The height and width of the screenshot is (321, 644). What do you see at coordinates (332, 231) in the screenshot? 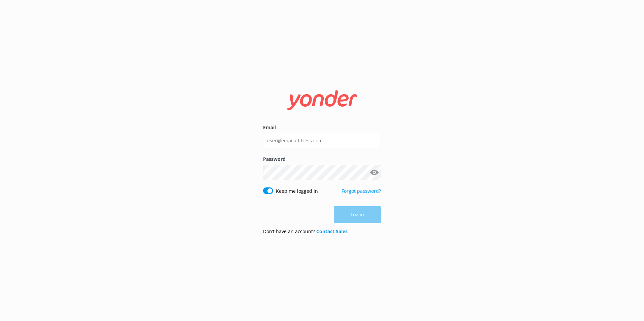
I see `a: Contact Sales` at bounding box center [332, 231].